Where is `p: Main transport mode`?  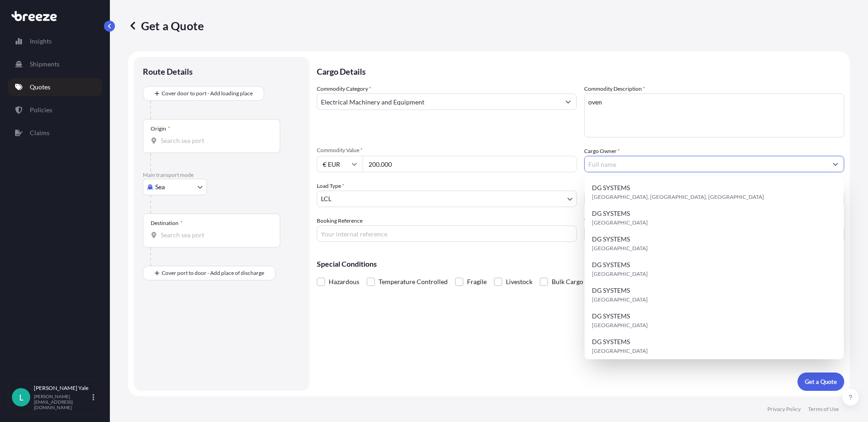 p: Main transport mode is located at coordinates (222, 175).